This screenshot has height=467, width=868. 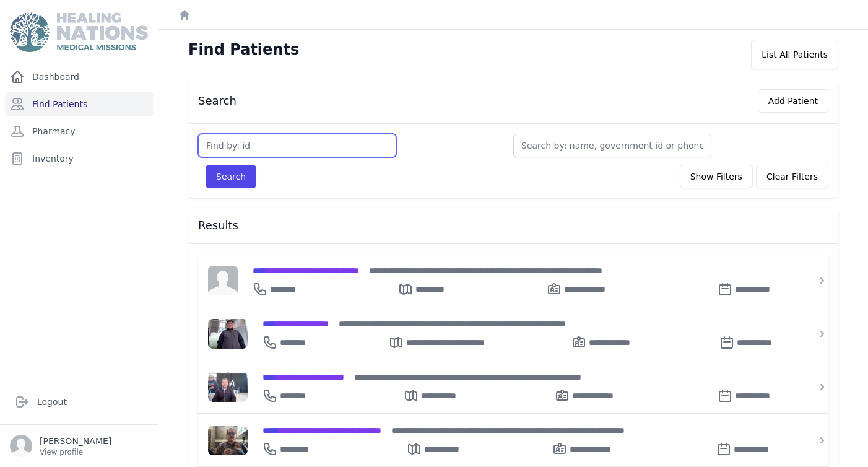 I want to click on a: Find Patients, so click(x=79, y=104).